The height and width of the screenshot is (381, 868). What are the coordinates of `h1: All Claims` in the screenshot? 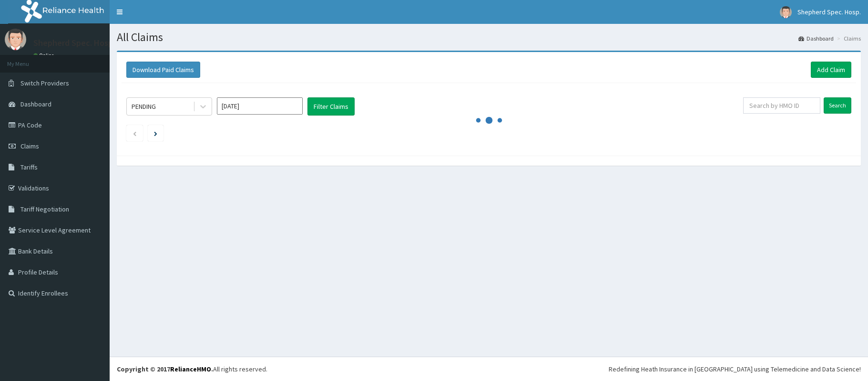 It's located at (488, 37).